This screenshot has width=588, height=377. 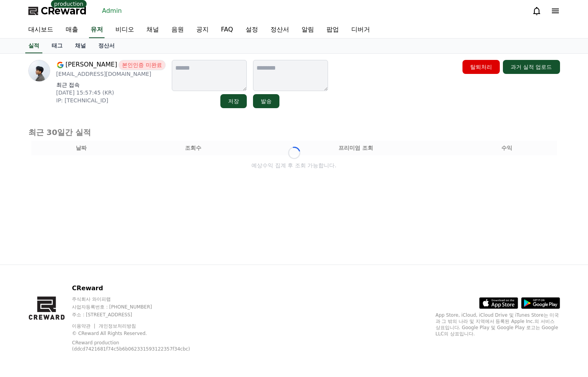 What do you see at coordinates (134, 346) in the screenshot?
I see `p: CReward production (ddcd7421681f74c5b6b062331593122357f34cbc)` at bounding box center [134, 346].